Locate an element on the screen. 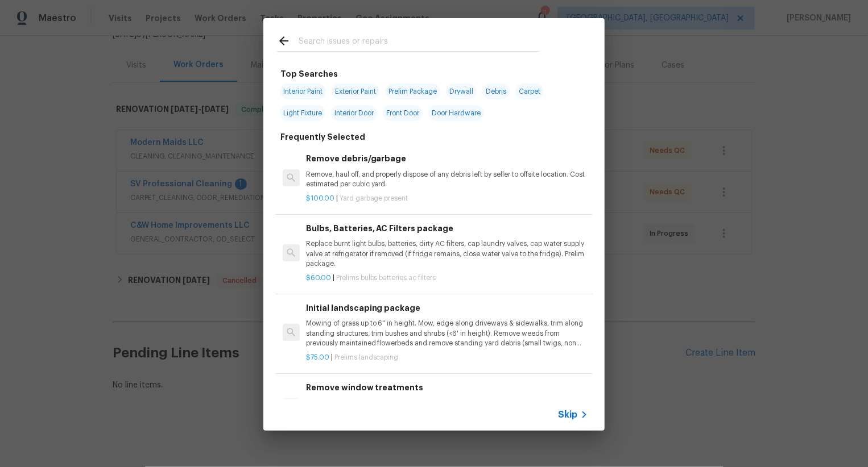 Image resolution: width=868 pixels, height=467 pixels. h6: Top Searches is located at coordinates (309, 74).